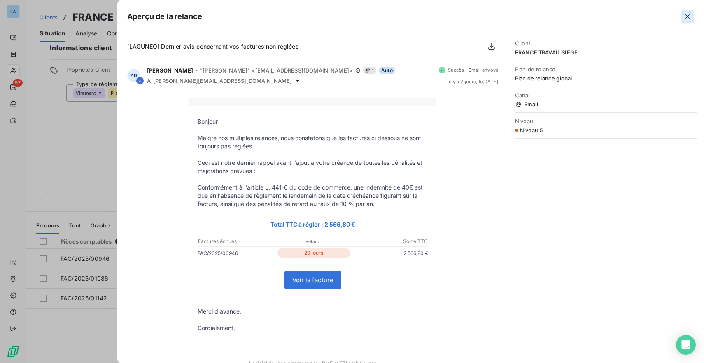 The height and width of the screenshot is (363, 704). What do you see at coordinates (369, 70) in the screenshot?
I see `span: 1` at bounding box center [369, 70].